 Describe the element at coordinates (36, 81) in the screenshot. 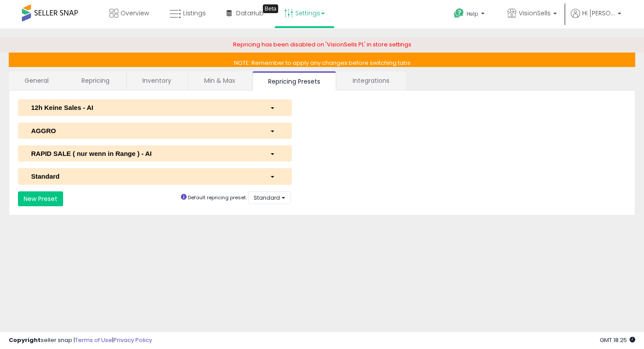

I see `a: General` at that location.